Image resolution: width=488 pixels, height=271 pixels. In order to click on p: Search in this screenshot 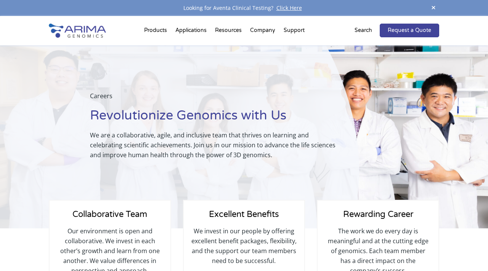, I will do `click(363, 30)`.